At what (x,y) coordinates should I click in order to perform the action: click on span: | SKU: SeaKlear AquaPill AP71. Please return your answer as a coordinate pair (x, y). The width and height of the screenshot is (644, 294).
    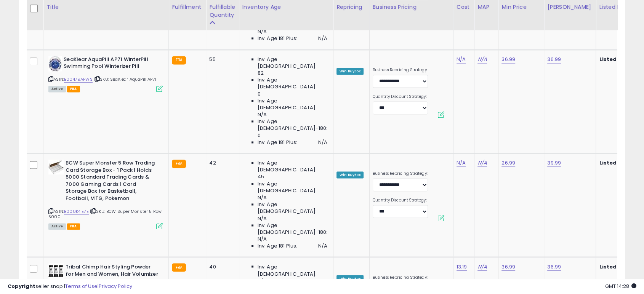
    Looking at the image, I should click on (125, 79).